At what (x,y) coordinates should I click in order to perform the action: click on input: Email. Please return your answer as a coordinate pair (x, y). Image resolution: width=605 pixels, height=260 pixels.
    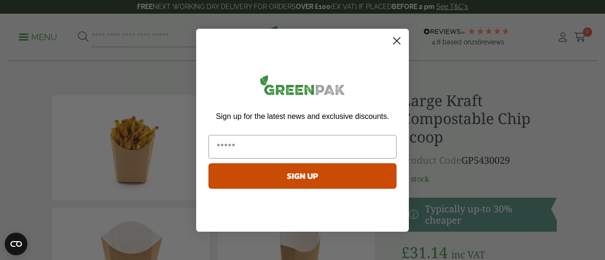
    Looking at the image, I should click on (302, 147).